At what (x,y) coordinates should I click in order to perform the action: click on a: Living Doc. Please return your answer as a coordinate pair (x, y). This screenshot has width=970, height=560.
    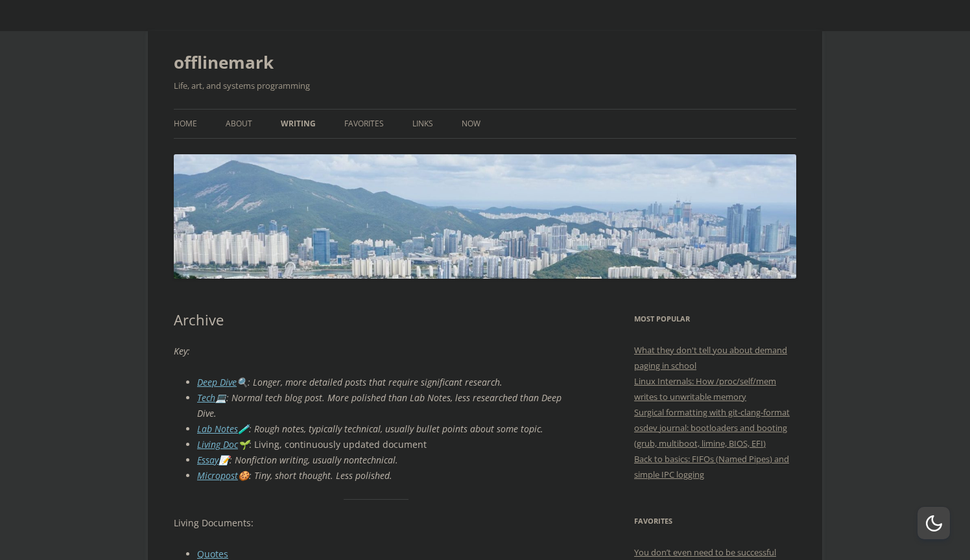
    Looking at the image, I should click on (217, 444).